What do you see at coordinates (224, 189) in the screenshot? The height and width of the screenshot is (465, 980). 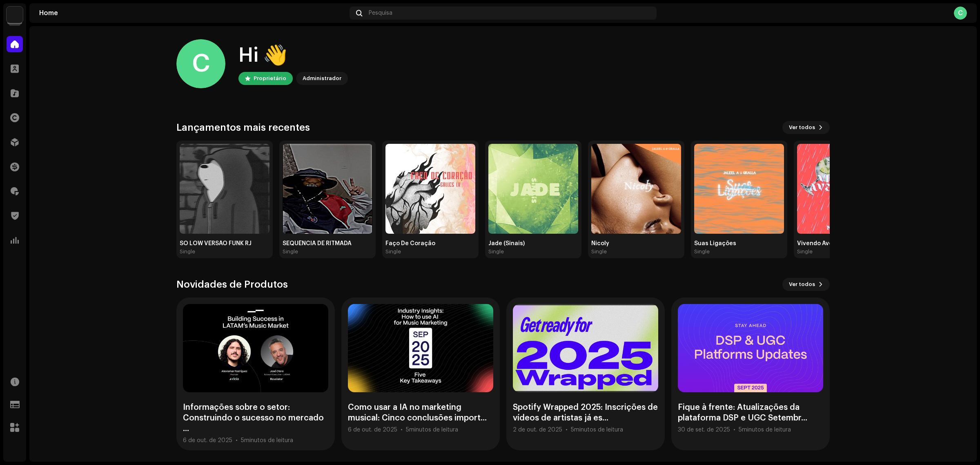 I see `img: 69bc31ea-ef53-4864-a65e-86d62e18fbf8` at bounding box center [224, 189].